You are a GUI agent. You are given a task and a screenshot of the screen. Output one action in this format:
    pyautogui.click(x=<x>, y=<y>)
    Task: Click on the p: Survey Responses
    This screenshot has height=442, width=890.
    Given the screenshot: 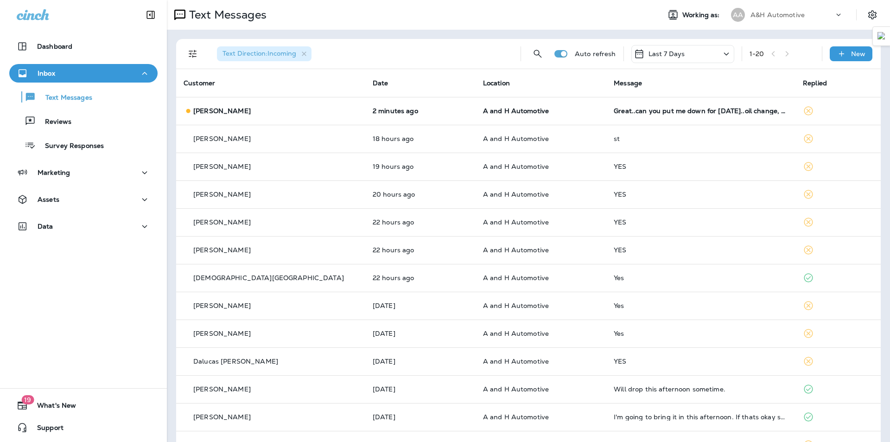 What is the action you would take?
    pyautogui.click(x=70, y=146)
    